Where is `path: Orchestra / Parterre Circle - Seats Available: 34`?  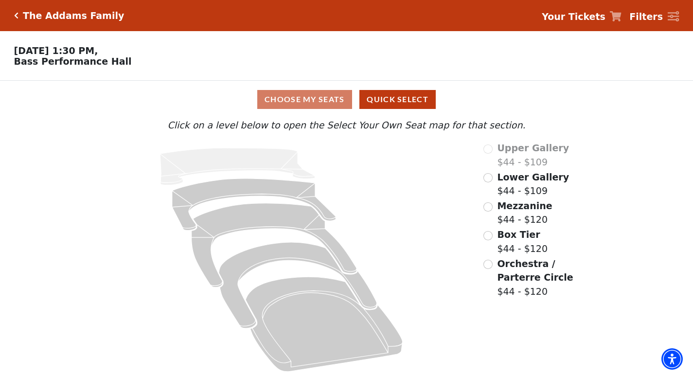
path: Orchestra / Parterre Circle - Seats Available: 34 is located at coordinates (324, 324).